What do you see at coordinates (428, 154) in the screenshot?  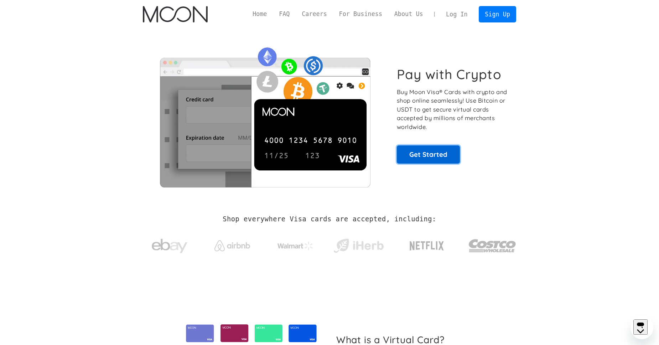 I see `a: Get Started` at bounding box center [428, 154].